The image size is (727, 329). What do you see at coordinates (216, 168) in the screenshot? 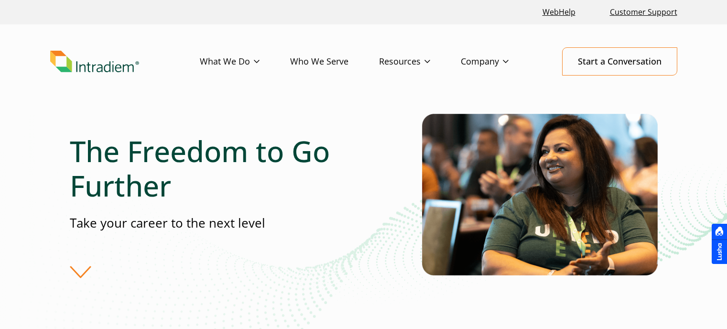
I see `h1: The Freedom to Go Further` at bounding box center [216, 168].